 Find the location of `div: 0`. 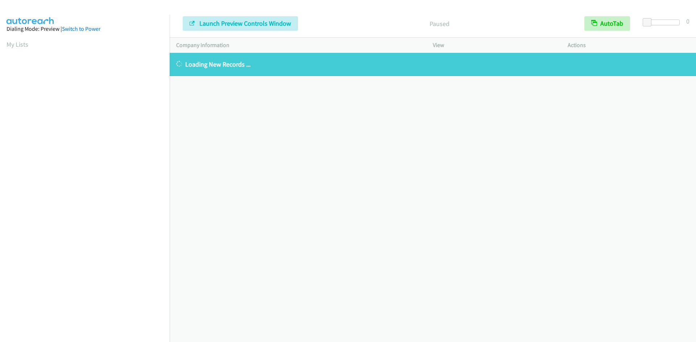

div: 0 is located at coordinates (687, 21).